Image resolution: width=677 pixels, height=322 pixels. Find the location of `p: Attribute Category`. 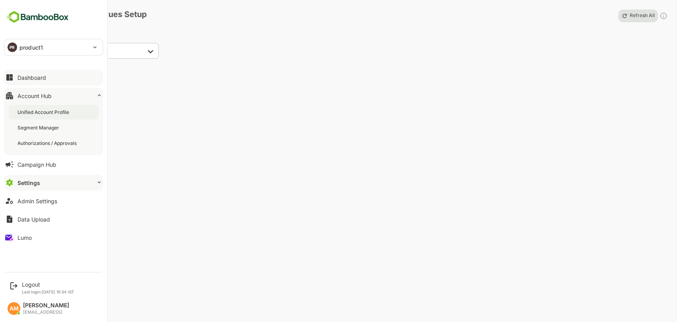

p: Attribute Category is located at coordinates (116, 35).